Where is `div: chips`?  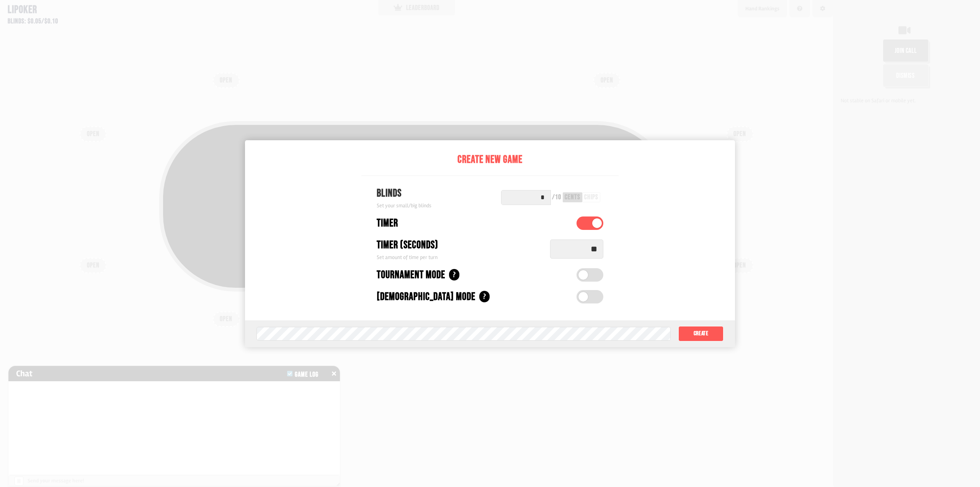
div: chips is located at coordinates (591, 198).